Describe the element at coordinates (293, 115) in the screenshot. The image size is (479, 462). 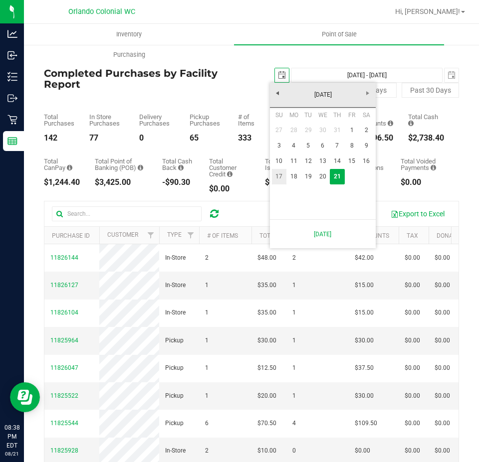
I see `th: Monday` at that location.